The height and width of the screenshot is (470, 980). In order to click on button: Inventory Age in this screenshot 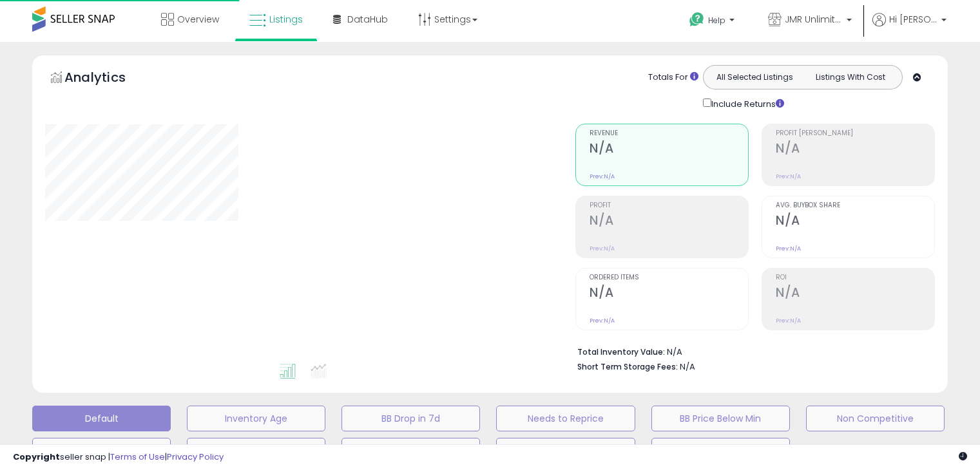, I will do `click(256, 419)`.